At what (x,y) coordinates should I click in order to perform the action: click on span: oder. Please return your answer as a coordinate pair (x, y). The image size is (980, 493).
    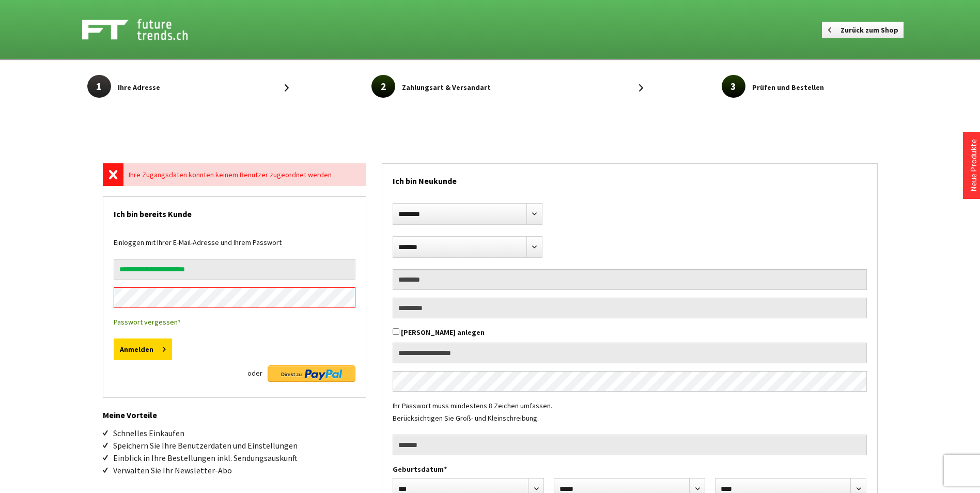
    Looking at the image, I should click on (255, 373).